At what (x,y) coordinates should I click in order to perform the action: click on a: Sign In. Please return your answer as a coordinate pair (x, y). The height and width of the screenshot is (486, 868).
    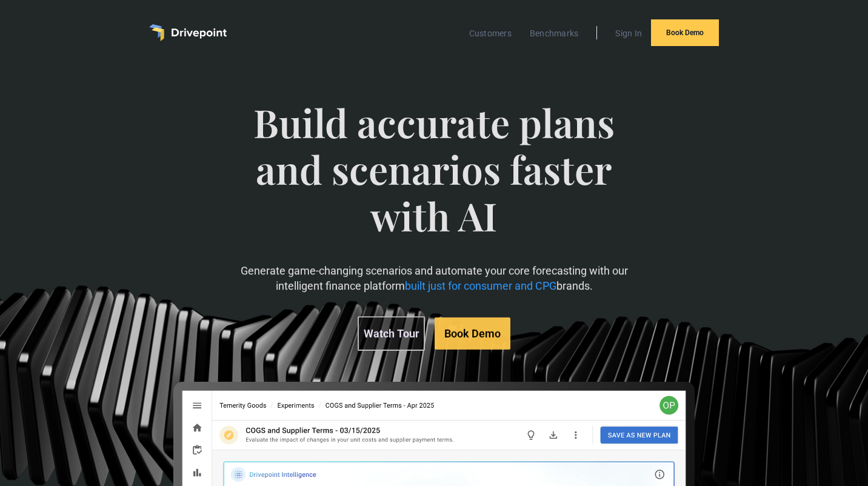
    Looking at the image, I should click on (628, 33).